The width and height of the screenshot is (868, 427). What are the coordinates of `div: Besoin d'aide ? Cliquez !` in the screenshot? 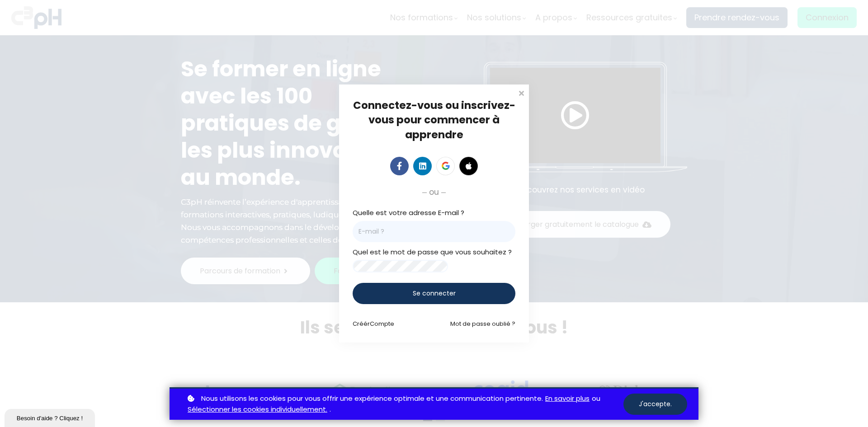 It's located at (45, 11).